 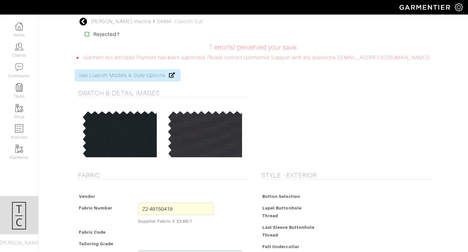 I want to click on span: Button Selection, so click(x=281, y=196).